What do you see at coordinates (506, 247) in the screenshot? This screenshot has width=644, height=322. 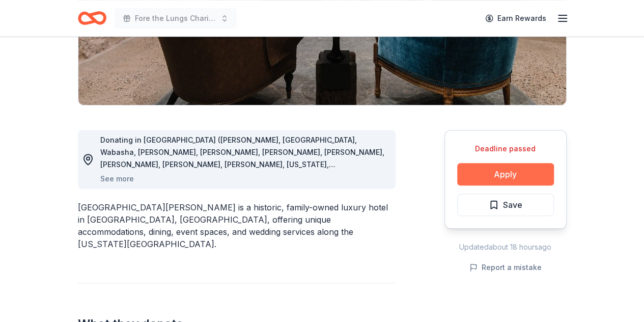 I see `div: Updated about 18 hours ago` at bounding box center [506, 247].